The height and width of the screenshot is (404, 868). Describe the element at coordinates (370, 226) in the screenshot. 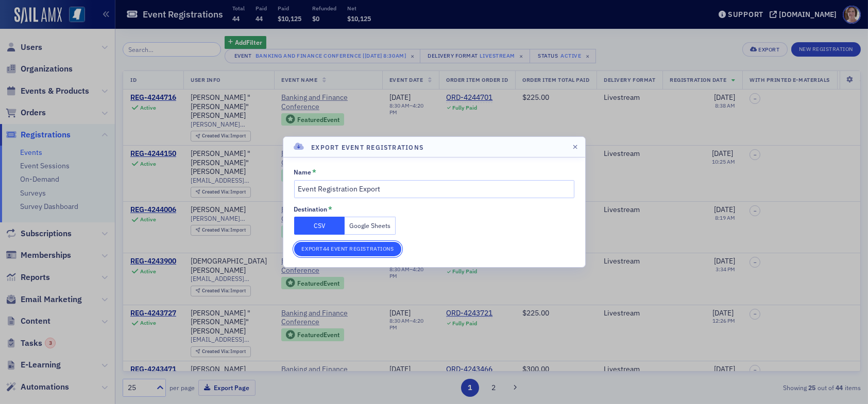

I see `button: Google Sheets` at that location.